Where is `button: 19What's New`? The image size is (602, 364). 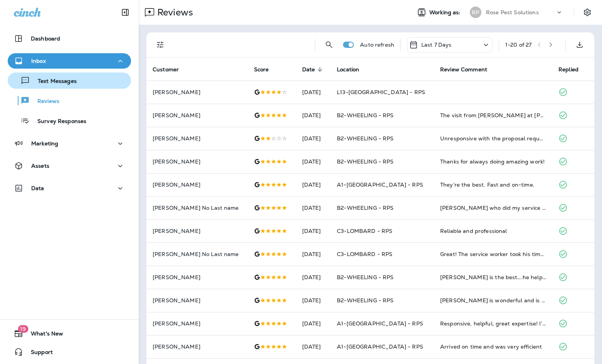
button: 19What's New is located at coordinates (70, 333).